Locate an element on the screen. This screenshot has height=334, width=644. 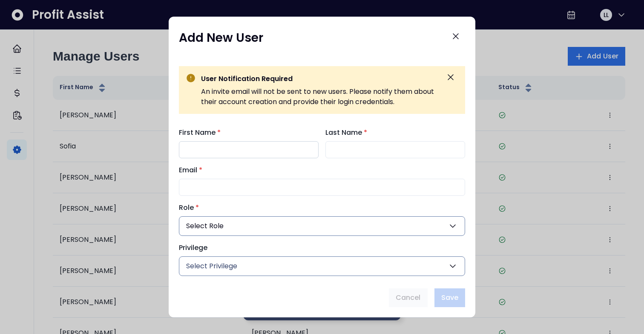
label: Role is located at coordinates (319, 208).